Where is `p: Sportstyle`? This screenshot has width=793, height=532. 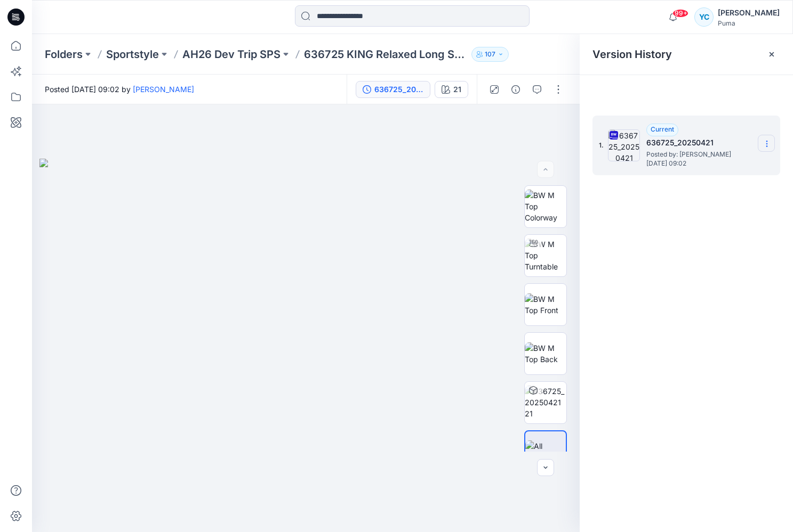 p: Sportstyle is located at coordinates (132, 54).